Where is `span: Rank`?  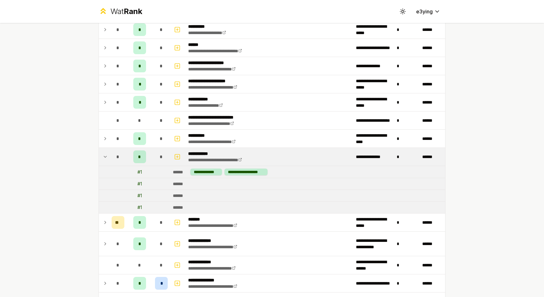 span: Rank is located at coordinates (133, 11).